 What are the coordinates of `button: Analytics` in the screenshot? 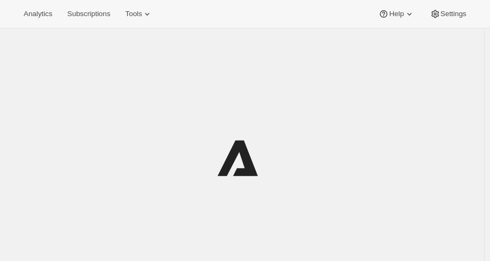 It's located at (38, 14).